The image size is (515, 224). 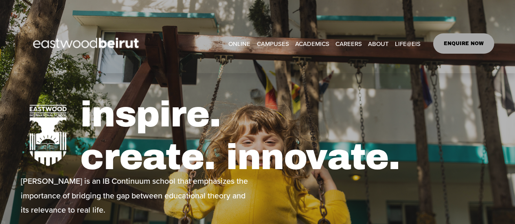 What do you see at coordinates (273, 44) in the screenshot?
I see `span: CAMPUSES` at bounding box center [273, 44].